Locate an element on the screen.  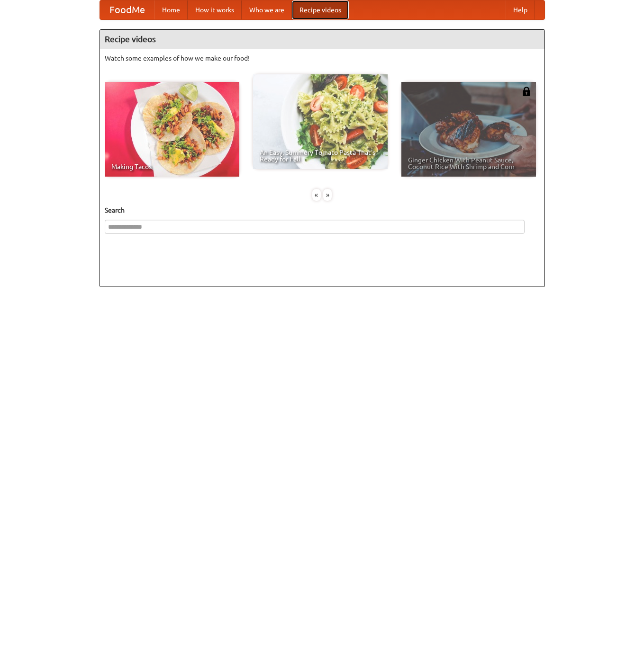
img: 483408.png is located at coordinates (526, 91).